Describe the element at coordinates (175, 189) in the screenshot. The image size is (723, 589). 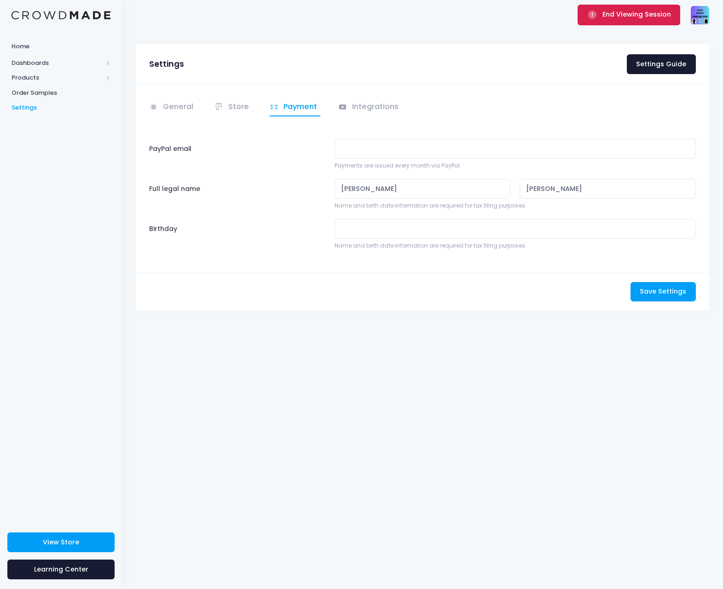
I see `label: Full legal name` at that location.